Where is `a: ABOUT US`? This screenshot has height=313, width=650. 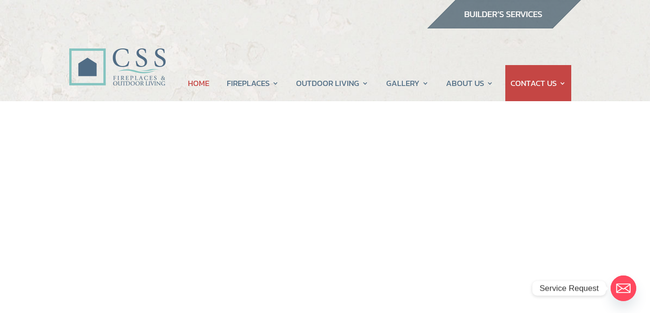 a: ABOUT US is located at coordinates (470, 83).